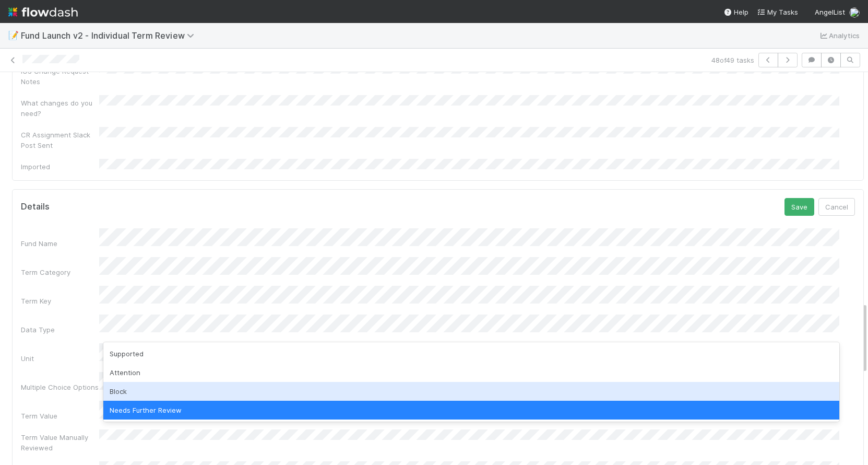 This screenshot has height=465, width=868. I want to click on a: My Tasks, so click(777, 12).